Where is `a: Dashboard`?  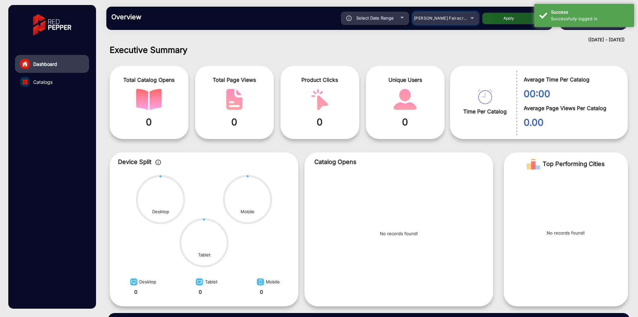
a: Dashboard is located at coordinates (52, 64).